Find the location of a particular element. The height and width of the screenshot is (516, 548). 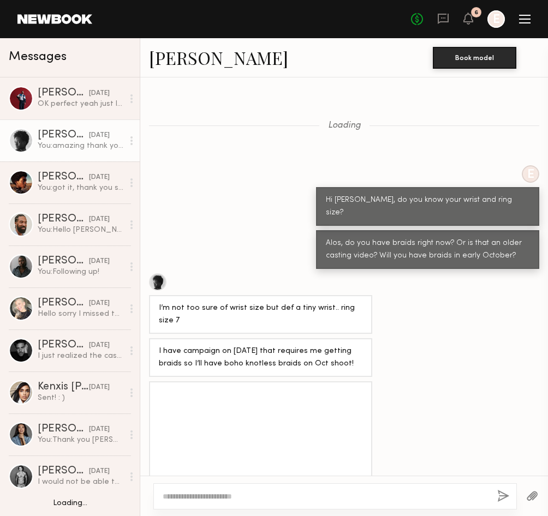

div: You: Following up! is located at coordinates (80, 272).